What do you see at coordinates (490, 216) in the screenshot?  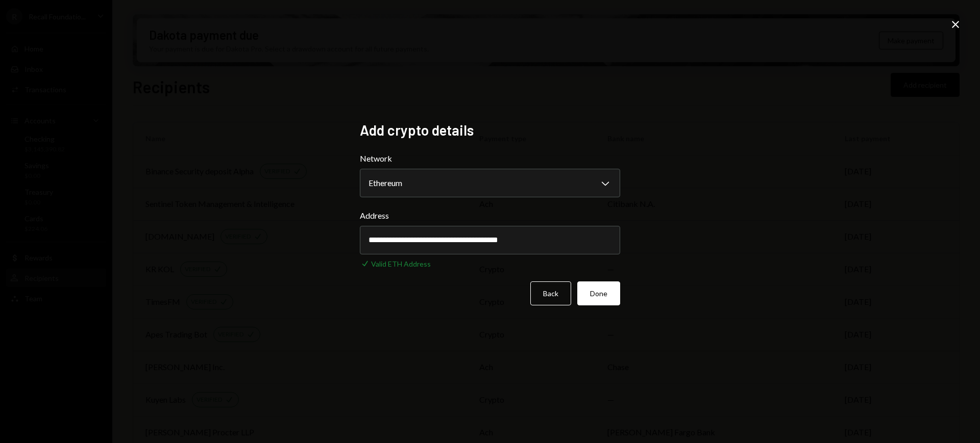 I see `label: Address` at bounding box center [490, 216].